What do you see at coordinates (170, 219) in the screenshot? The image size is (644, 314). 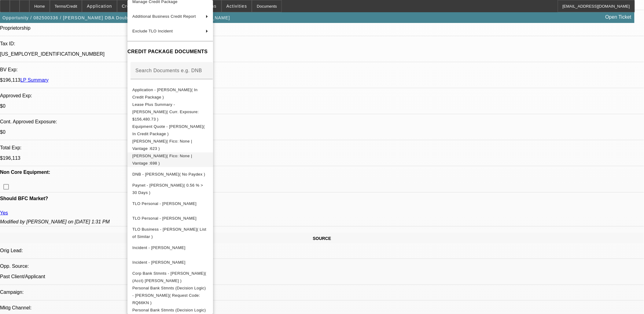 I see `button: TLO Personal - Rodriguez, Roberto` at bounding box center [170, 219].